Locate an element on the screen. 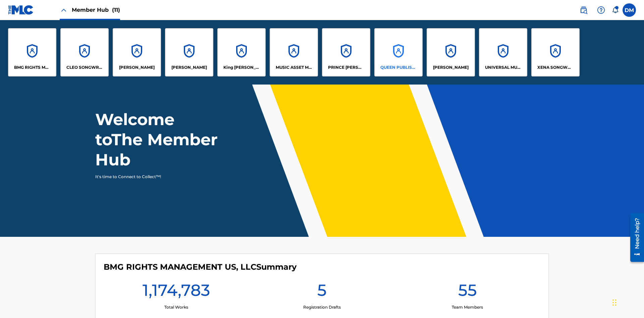 The image size is (644, 318). a: Public Search is located at coordinates (584, 10).